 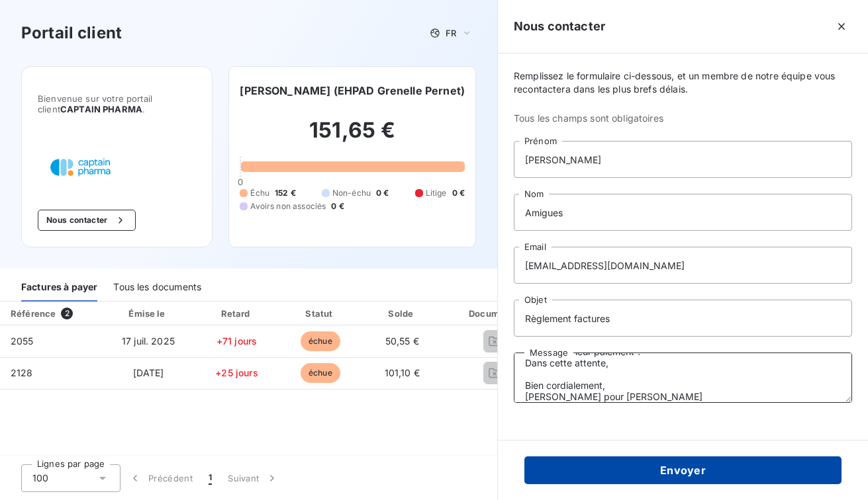 What do you see at coordinates (560, 27) in the screenshot?
I see `h5: Nous contacter` at bounding box center [560, 27].